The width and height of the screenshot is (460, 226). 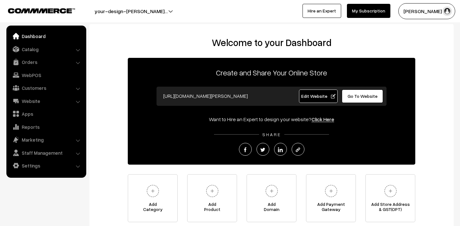 I want to click on a: Orders, so click(x=46, y=62).